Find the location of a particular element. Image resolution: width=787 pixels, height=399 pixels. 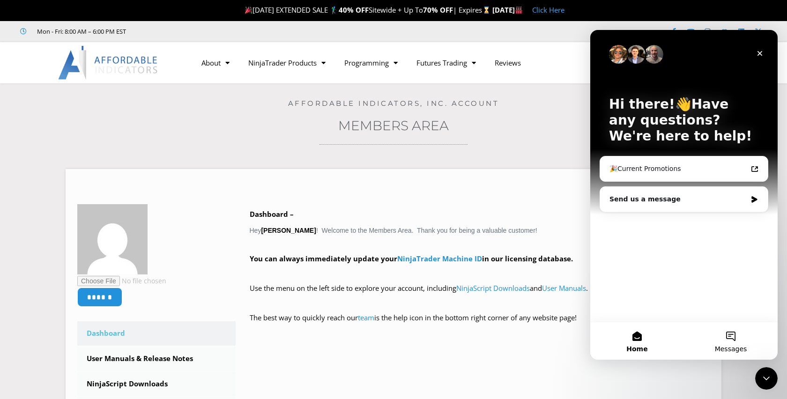

p: Hi there!👋Have any questions? We're here to help! is located at coordinates (94, 90).